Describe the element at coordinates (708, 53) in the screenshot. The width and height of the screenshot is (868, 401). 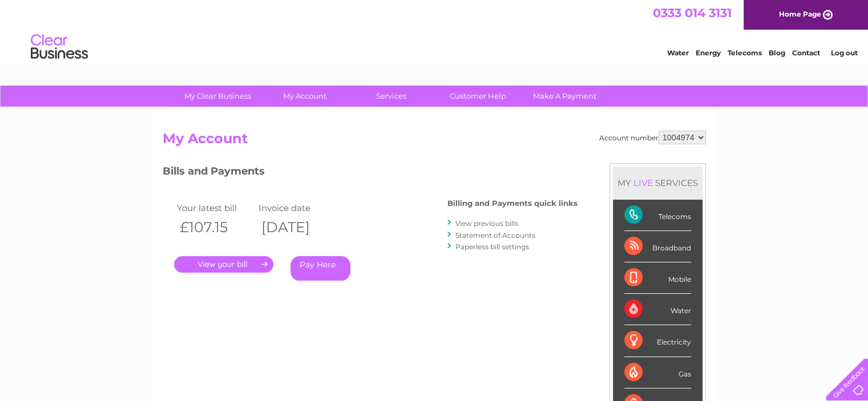
I see `a: Energy` at that location.